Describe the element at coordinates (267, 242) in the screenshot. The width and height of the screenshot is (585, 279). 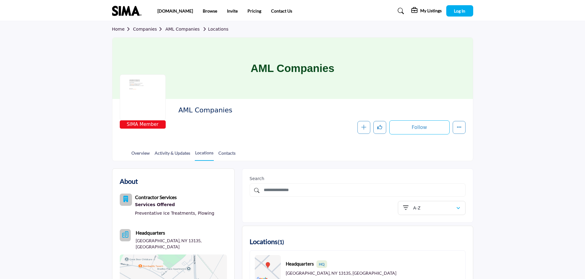
I see `h2: Locations` at that location.